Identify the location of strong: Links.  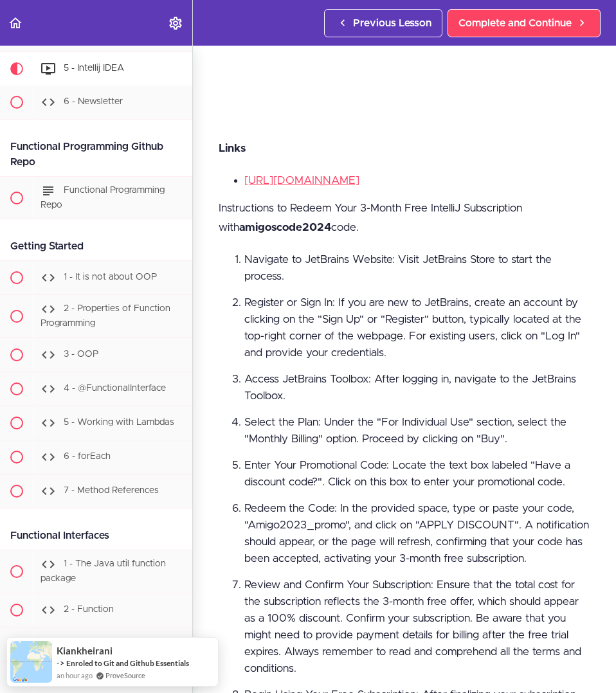
(232, 148).